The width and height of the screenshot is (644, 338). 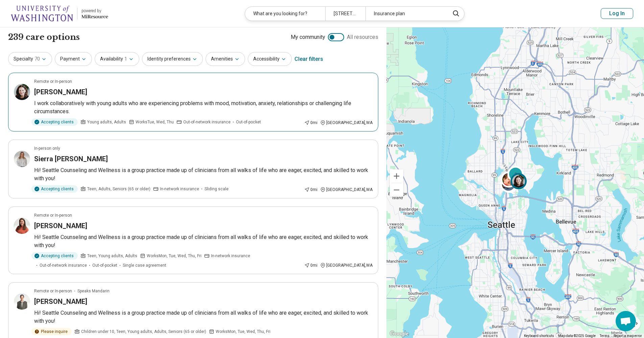 What do you see at coordinates (126, 59) in the screenshot?
I see `span: 1` at bounding box center [126, 59].